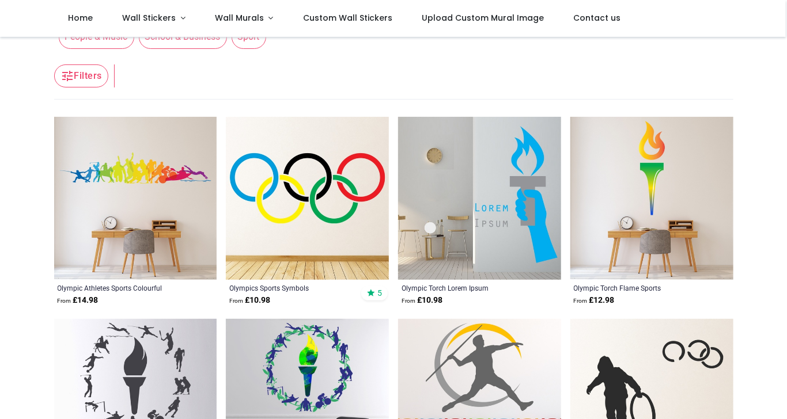  I want to click on strong: £ 14.98, so click(78, 301).